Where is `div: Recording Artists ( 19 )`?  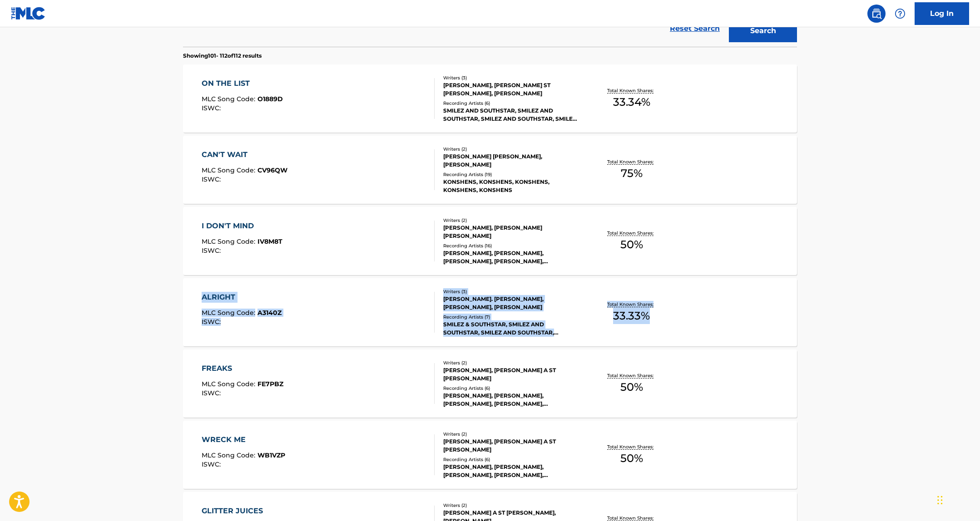 div: Recording Artists ( 19 ) is located at coordinates (512, 174).